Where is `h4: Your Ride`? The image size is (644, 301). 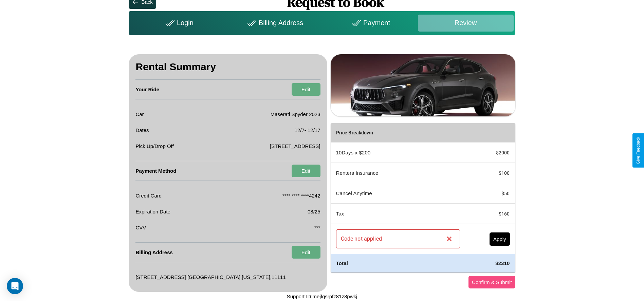 h4: Your Ride is located at coordinates (148, 89).